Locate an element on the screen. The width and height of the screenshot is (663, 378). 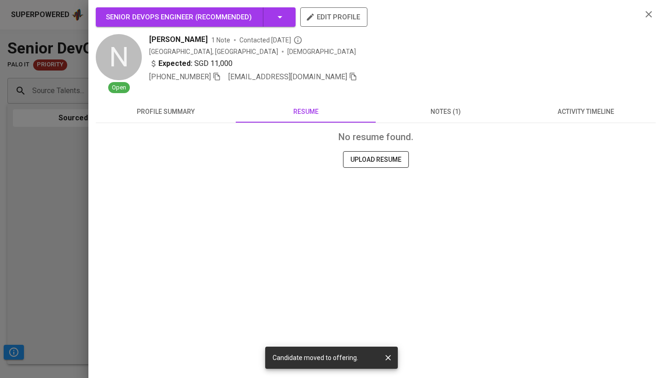
span: notes (1) is located at coordinates (446, 111).